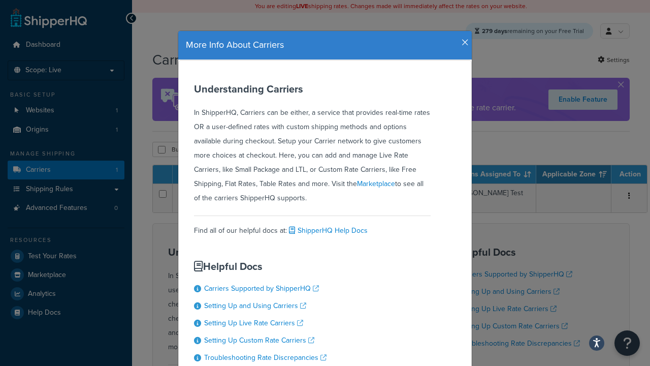  What do you see at coordinates (259, 340) in the screenshot?
I see `a: Setting Up Custom Rate Carriers` at bounding box center [259, 340].